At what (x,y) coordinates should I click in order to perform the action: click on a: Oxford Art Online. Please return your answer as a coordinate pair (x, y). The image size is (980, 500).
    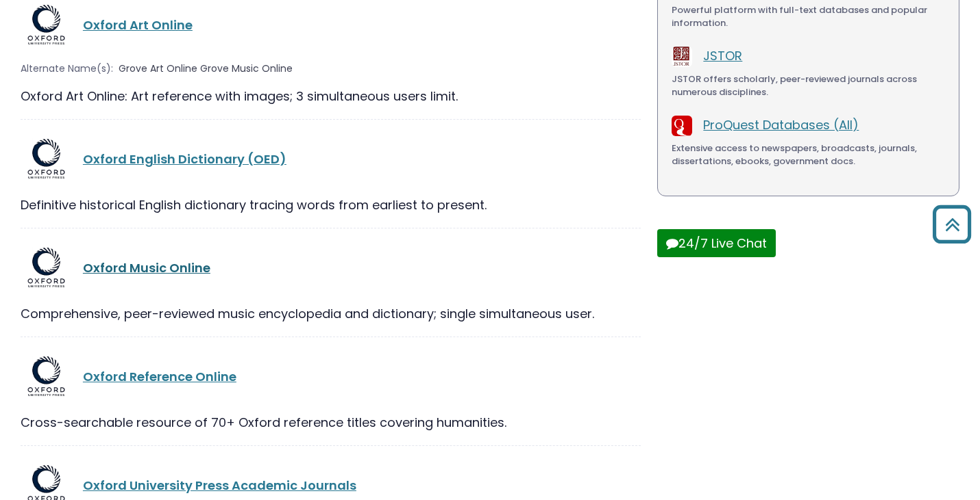
    Looking at the image, I should click on (138, 25).